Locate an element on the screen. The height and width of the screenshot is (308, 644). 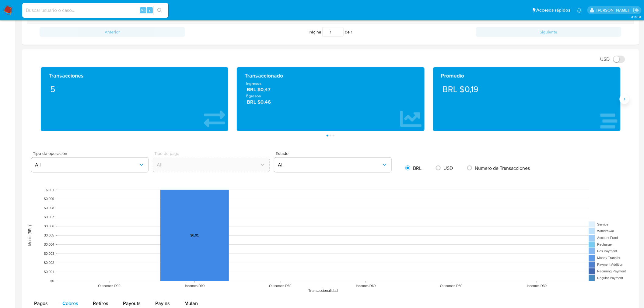
input: Buscar usuario o caso... is located at coordinates (95, 10).